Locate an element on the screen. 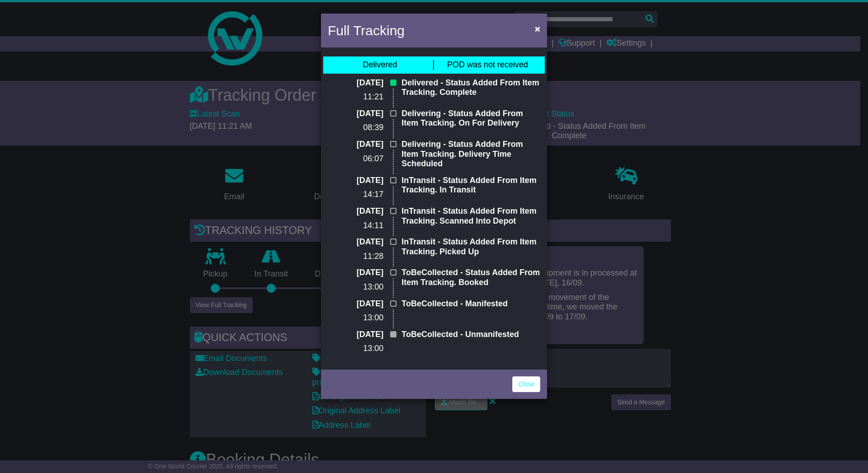 Image resolution: width=868 pixels, height=473 pixels. p: Delivering - Status Added From Item Tracking. Delivery Time Scheduled is located at coordinates (470, 154).